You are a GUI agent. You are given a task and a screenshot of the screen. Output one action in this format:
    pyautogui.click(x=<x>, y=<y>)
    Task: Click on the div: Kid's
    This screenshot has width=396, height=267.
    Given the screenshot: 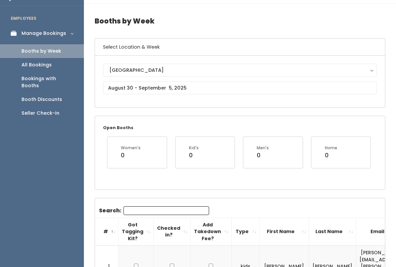 What is the action you would take?
    pyautogui.click(x=193, y=148)
    